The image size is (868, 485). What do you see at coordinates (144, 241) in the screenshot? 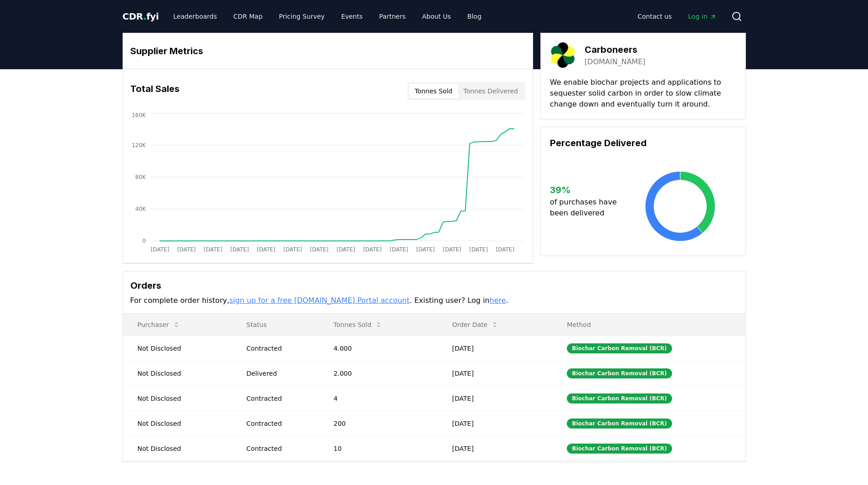
I see `tspan: 0` at bounding box center [144, 241].